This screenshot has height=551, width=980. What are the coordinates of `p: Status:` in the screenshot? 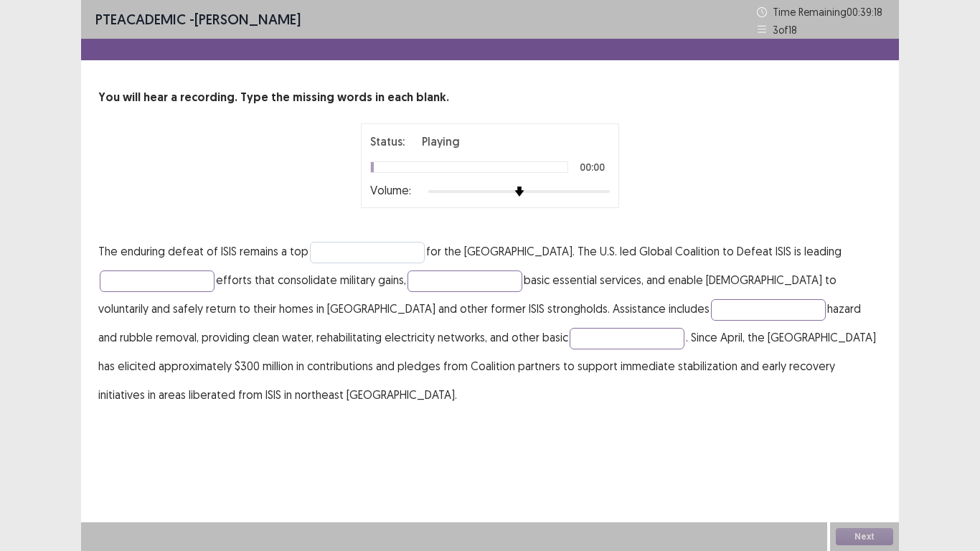 It's located at (387, 141).